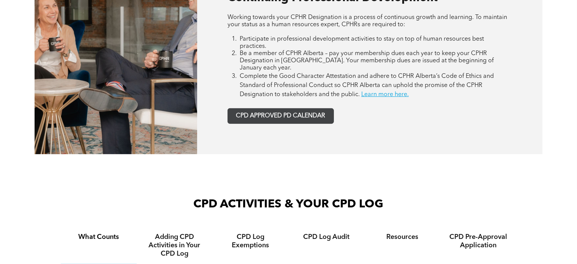 The width and height of the screenshot is (577, 264). I want to click on h4: CPD Log Audit, so click(327, 237).